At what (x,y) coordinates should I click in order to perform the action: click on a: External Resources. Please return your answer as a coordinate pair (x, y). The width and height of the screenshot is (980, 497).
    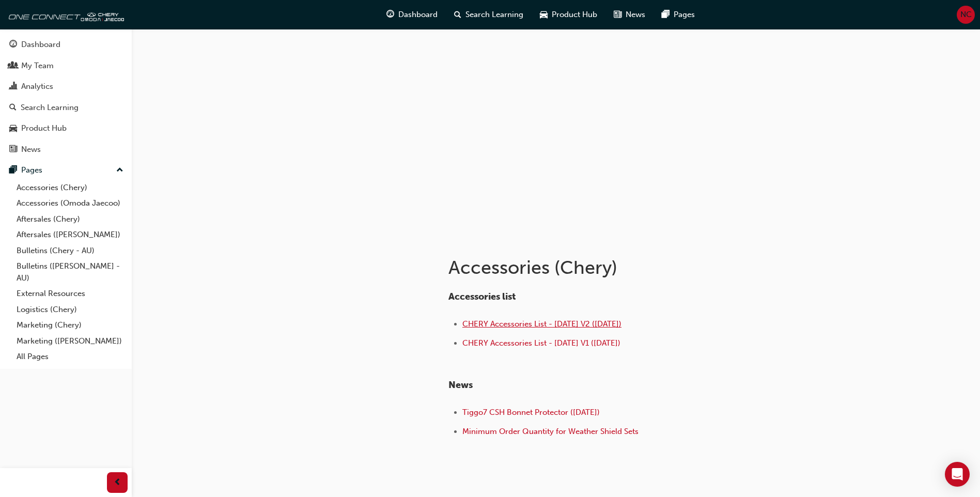
    Looking at the image, I should click on (70, 293).